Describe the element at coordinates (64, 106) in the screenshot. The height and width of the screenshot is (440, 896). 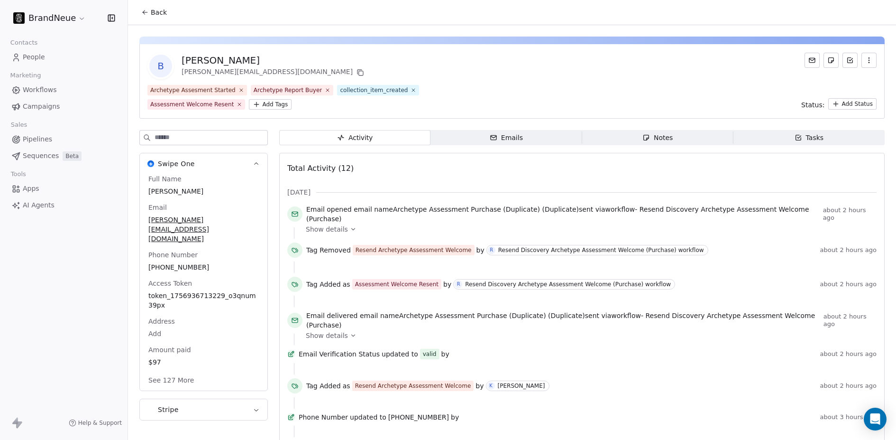
I see `a: Campaigns` at that location.